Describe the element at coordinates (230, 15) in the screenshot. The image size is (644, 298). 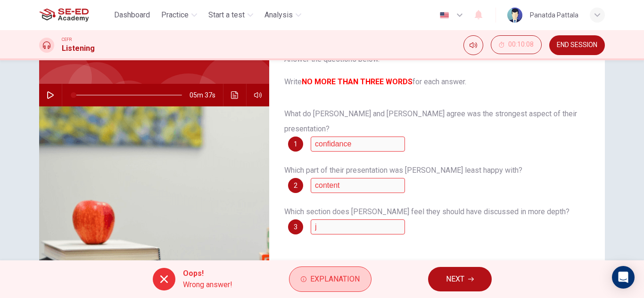
I see `button: Start a test` at that location.